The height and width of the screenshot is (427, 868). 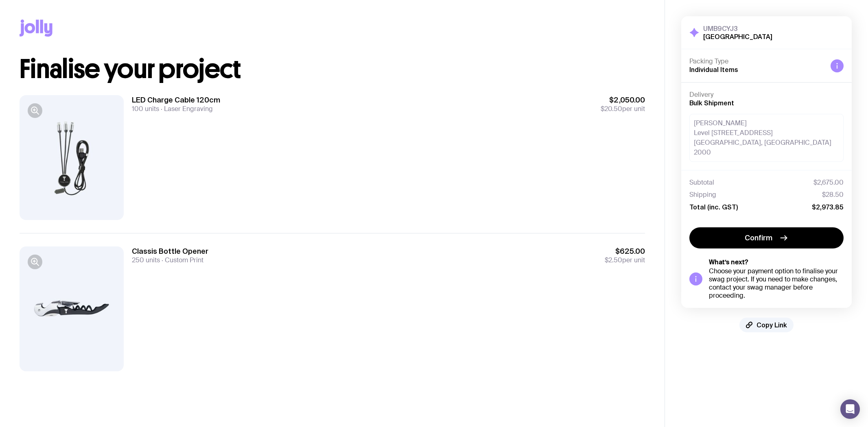 What do you see at coordinates (767, 325) in the screenshot?
I see `button: Copy Link` at bounding box center [767, 325].